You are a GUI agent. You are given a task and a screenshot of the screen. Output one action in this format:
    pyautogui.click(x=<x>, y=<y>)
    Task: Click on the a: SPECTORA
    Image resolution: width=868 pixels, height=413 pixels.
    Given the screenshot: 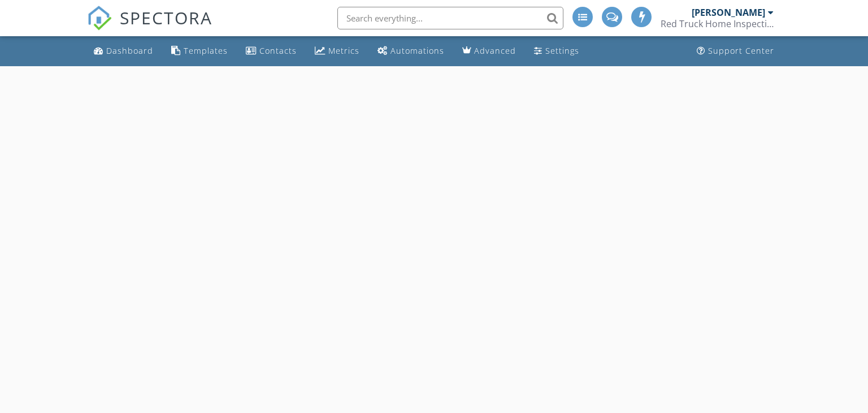 What is the action you would take?
    pyautogui.click(x=150, y=27)
    